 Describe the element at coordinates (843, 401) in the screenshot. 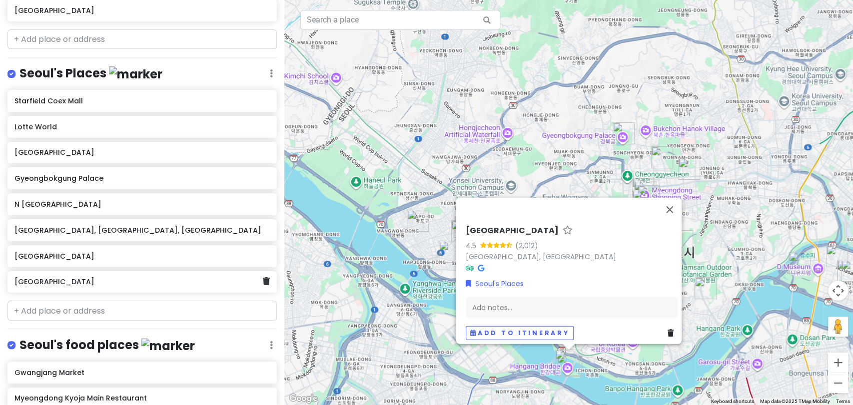

I see `a: Terms (opens in new tab)` at that location.